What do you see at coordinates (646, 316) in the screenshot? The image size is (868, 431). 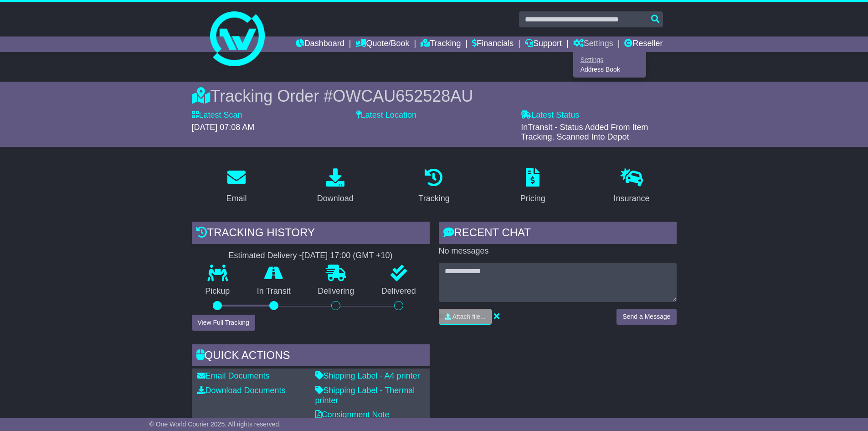 I see `button: Send a Message` at bounding box center [646, 316].